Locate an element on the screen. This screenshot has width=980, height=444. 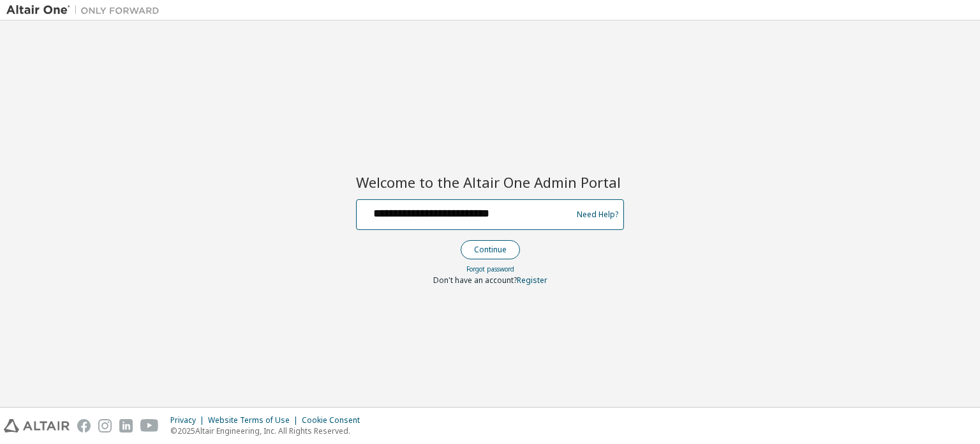
a: Forgot password is located at coordinates (490, 269).